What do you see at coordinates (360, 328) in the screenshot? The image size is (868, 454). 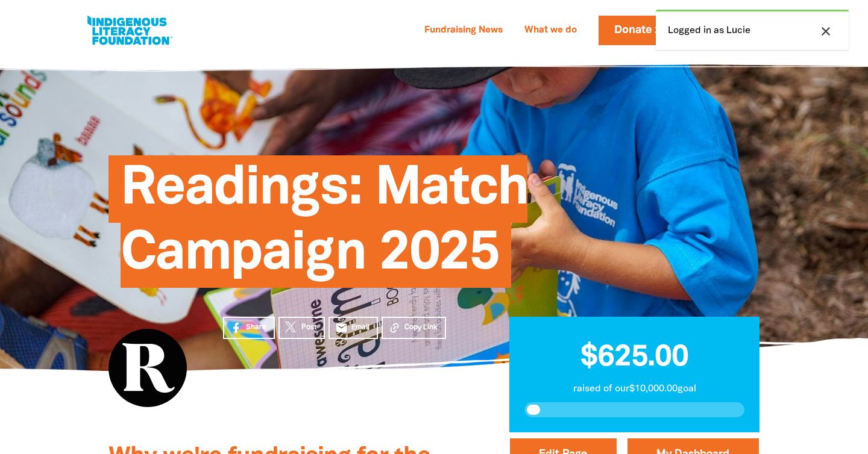 I see `span: Email` at bounding box center [360, 328].